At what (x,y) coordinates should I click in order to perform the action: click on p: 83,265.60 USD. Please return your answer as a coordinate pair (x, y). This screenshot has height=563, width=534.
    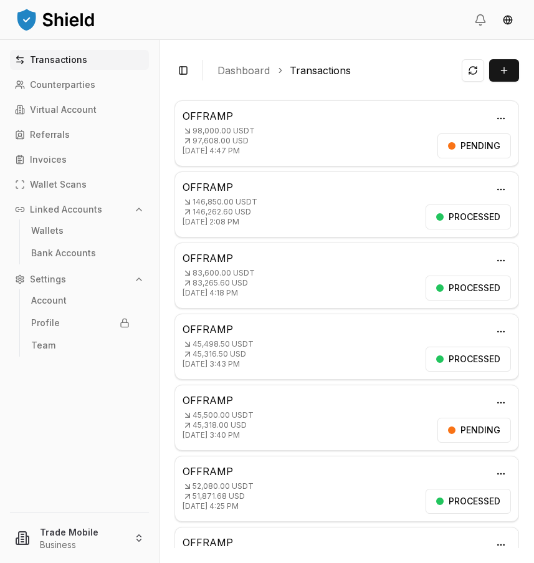
    Looking at the image, I should click on (302, 283).